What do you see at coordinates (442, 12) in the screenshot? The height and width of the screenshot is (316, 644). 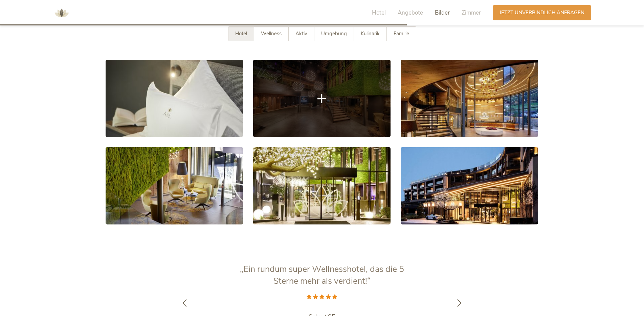 I see `span: Bilder` at bounding box center [442, 12].